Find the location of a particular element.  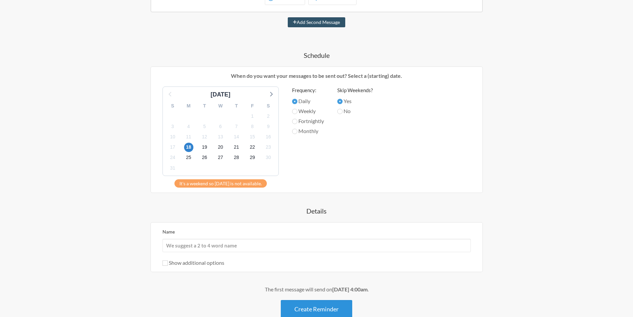

span: Friday, September 5, 2025 is located at coordinates (205, 126).